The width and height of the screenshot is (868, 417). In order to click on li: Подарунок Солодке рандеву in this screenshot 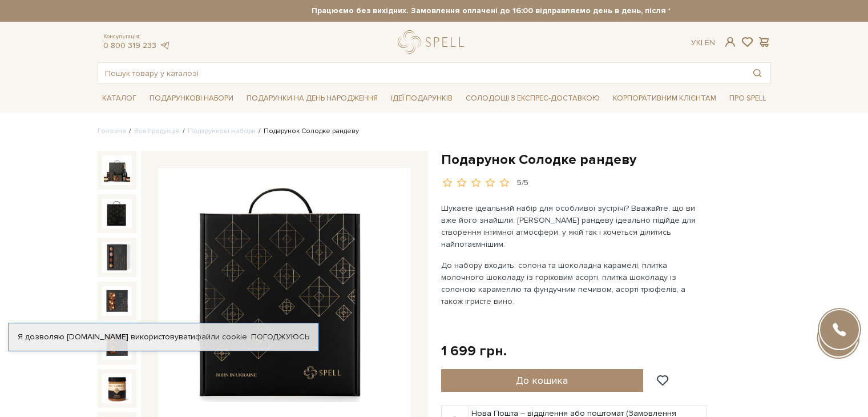, I will do `click(307, 131)`.